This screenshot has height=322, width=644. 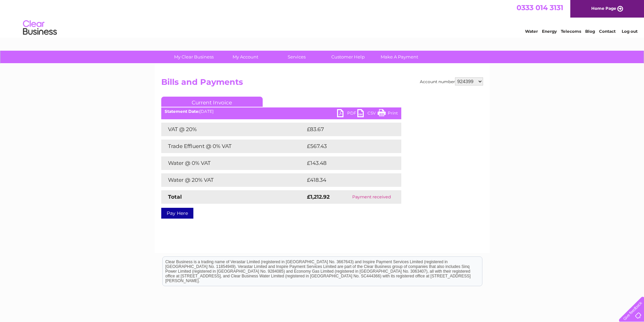 What do you see at coordinates (571, 31) in the screenshot?
I see `a: Telecoms` at bounding box center [571, 31].